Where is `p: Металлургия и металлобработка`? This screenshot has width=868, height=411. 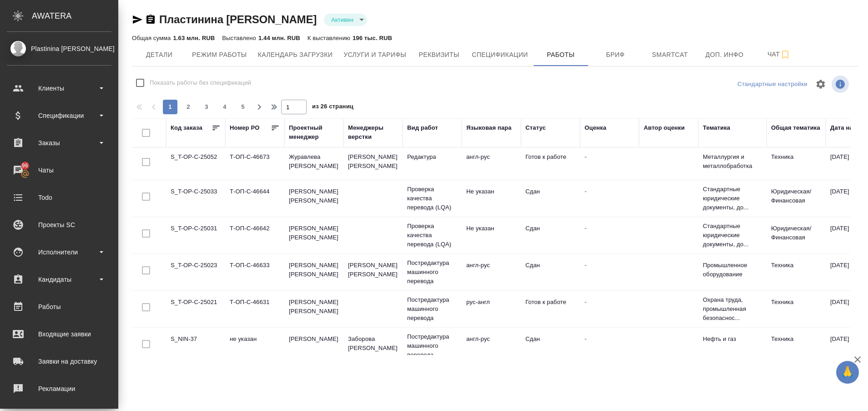 p: Металлургия и металлобработка is located at coordinates (733, 161).